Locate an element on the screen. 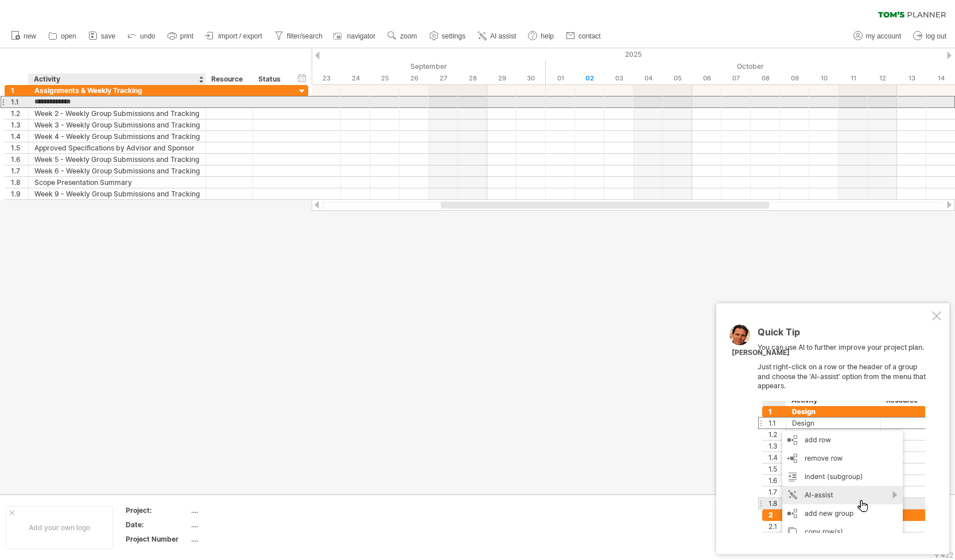 This screenshot has height=560, width=955. a: print is located at coordinates (181, 36).